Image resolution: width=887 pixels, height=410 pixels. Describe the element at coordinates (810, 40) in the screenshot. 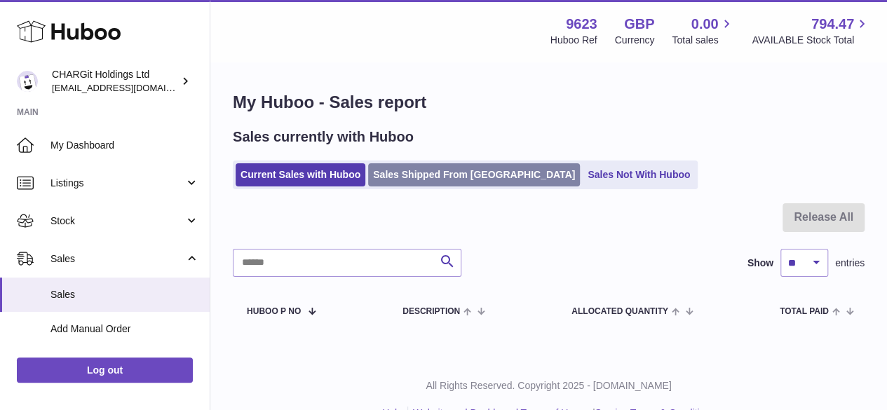

I see `span: AVAILABLE Stock Total` at that location.